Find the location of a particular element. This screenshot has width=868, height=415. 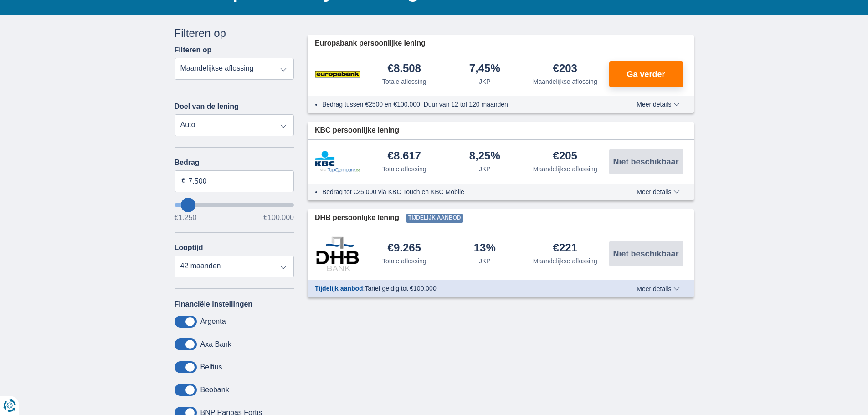

label: Financiële instellingen is located at coordinates (214, 304).